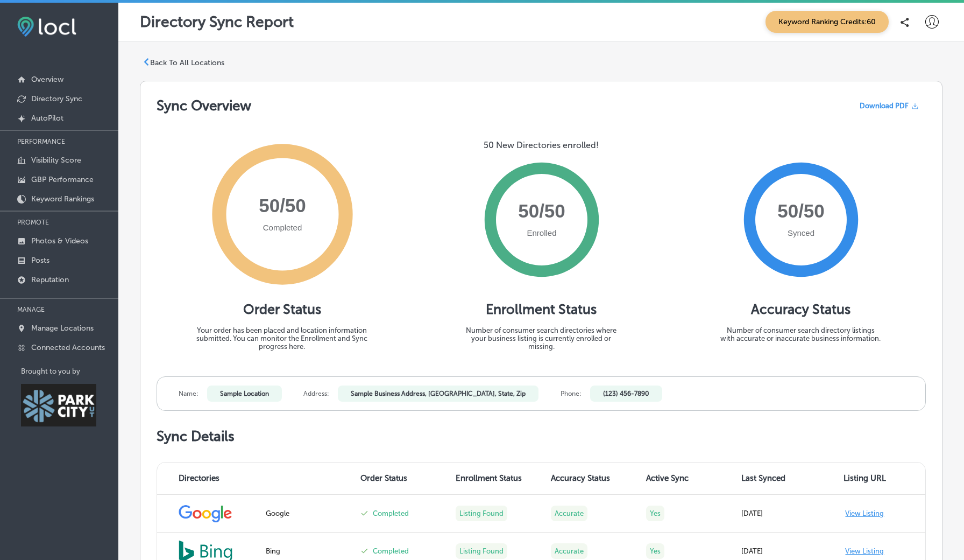 Image resolution: width=964 pixels, height=560 pixels. I want to click on p: 50 New Directories enrolled!, so click(541, 144).